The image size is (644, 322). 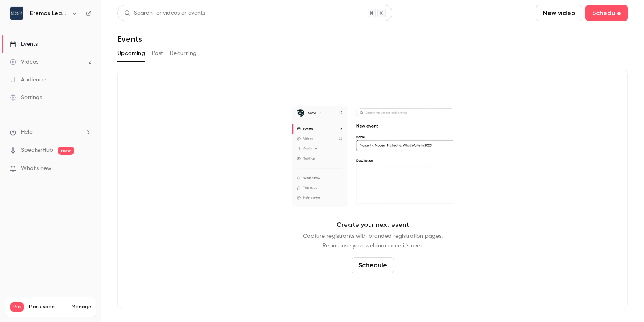 What do you see at coordinates (131, 53) in the screenshot?
I see `button: Upcoming` at bounding box center [131, 53].